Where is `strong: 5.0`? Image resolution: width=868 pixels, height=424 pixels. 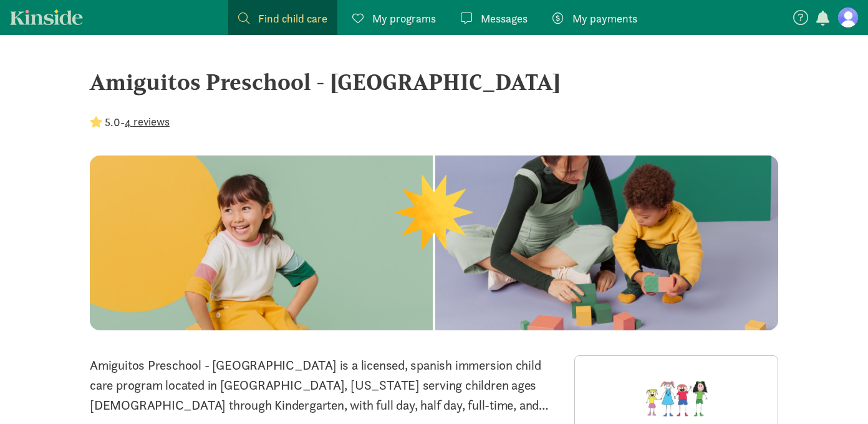
strong: 5.0 is located at coordinates (113, 122).